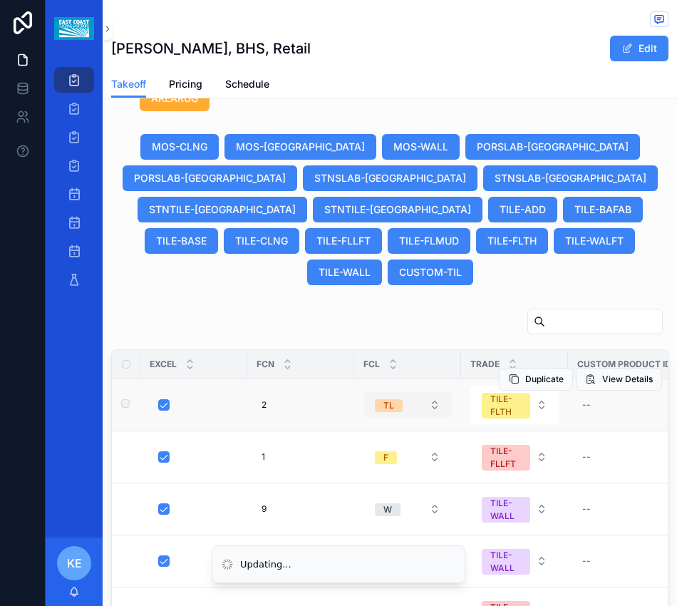  I want to click on button: Duplicate, so click(536, 379).